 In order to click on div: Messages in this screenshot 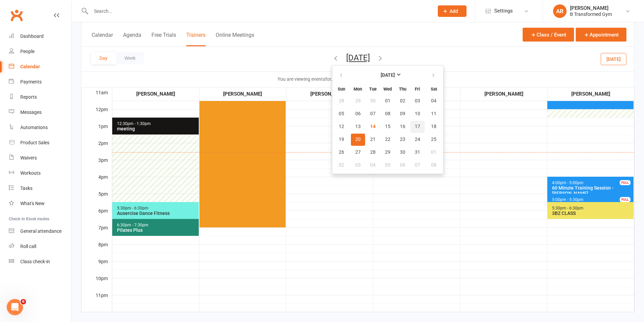, I will do `click(31, 112)`.